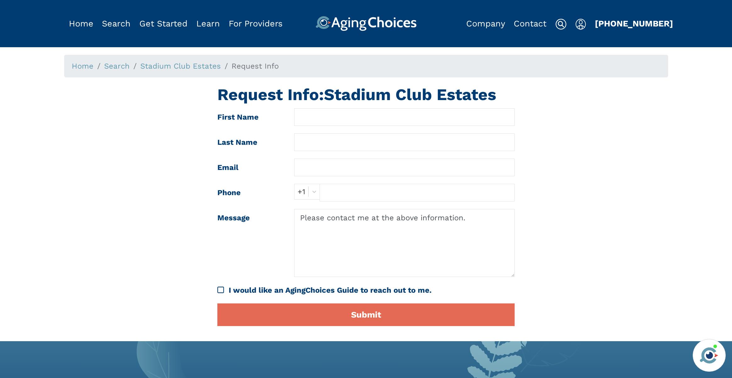 The height and width of the screenshot is (378, 732). Describe the element at coordinates (251, 243) in the screenshot. I see `label: Message` at that location.